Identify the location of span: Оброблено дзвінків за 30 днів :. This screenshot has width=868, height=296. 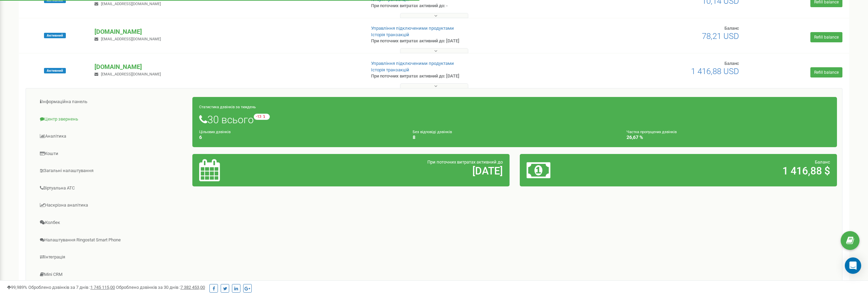
(160, 287).